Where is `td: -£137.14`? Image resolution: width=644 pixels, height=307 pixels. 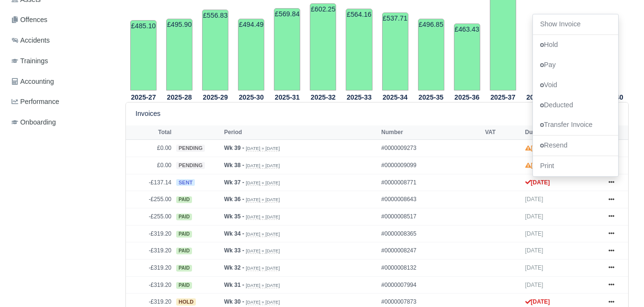 td: -£137.14 is located at coordinates (150, 182).